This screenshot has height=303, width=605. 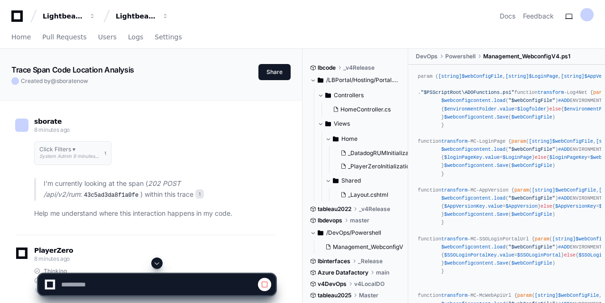 What do you see at coordinates (467, 92) in the screenshot?
I see `span: "$PSScriptRoot\ADOFunctions.ps1"` at bounding box center [467, 92].